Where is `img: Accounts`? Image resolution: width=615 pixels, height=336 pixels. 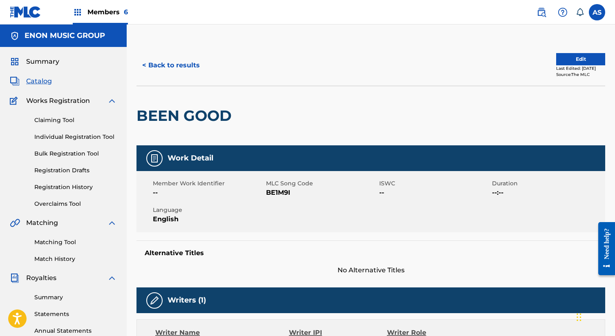
img: Accounts is located at coordinates (15, 36).